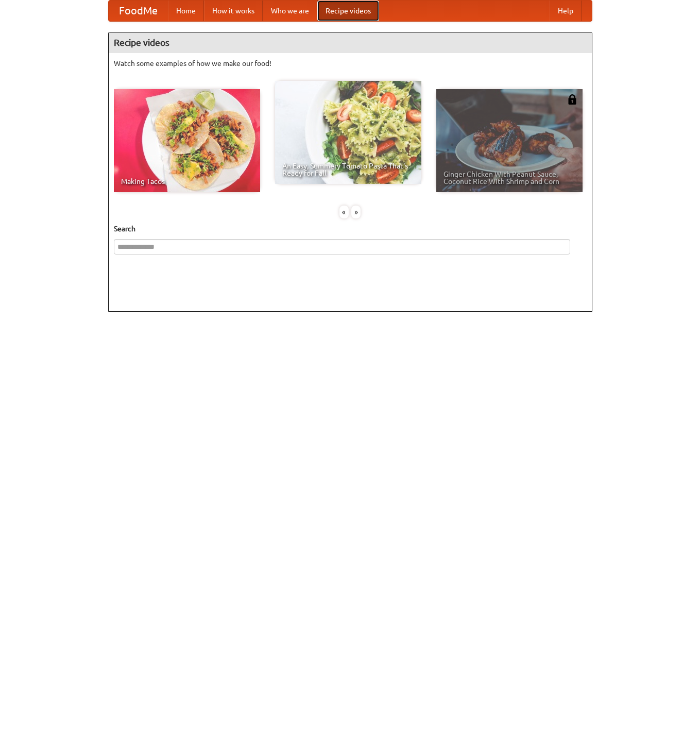  What do you see at coordinates (350, 228) in the screenshot?
I see `h5: Search` at bounding box center [350, 228].